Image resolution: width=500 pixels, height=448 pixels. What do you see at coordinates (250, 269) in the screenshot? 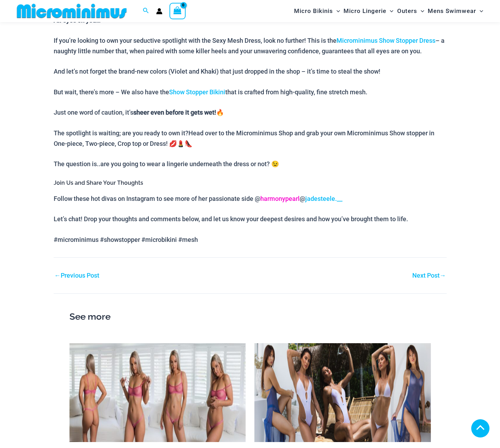
I see `nav: Post navigation` at bounding box center [250, 269].